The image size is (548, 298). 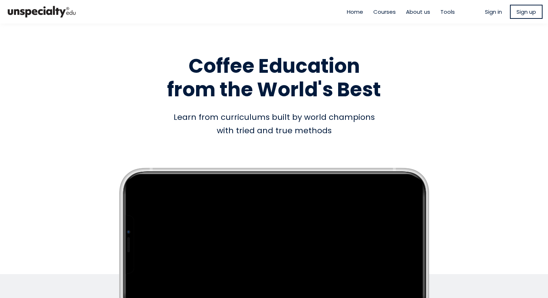 What do you see at coordinates (448, 12) in the screenshot?
I see `span: Tools` at bounding box center [448, 12].